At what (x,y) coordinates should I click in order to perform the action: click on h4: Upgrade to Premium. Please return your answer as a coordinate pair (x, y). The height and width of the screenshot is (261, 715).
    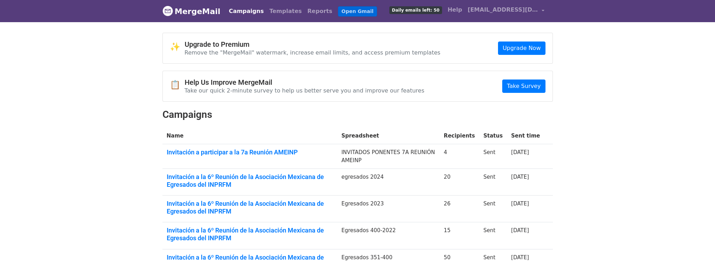
    Looking at the image, I should click on (313, 44).